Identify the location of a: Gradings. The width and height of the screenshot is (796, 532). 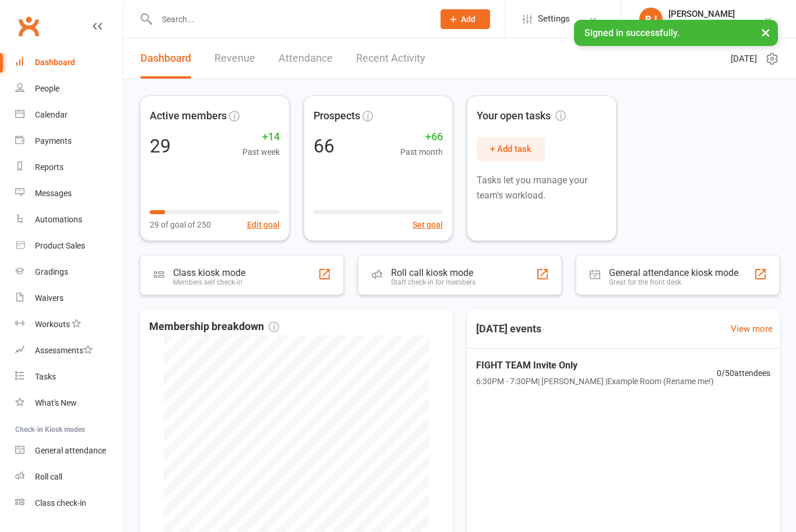
(69, 272).